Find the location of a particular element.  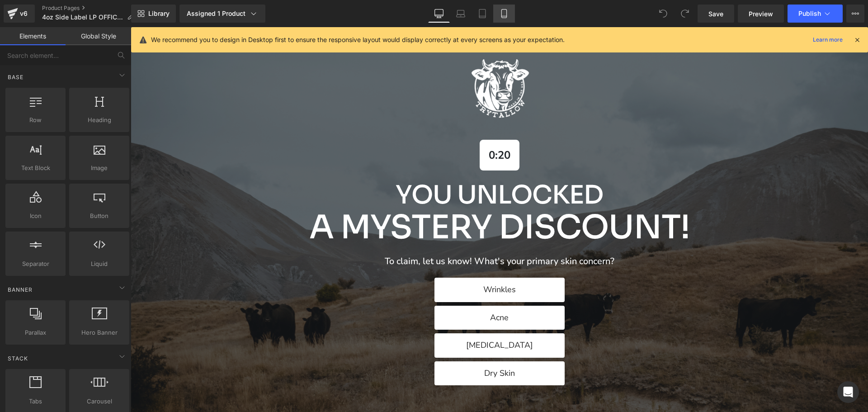

span: Library is located at coordinates (159, 13).